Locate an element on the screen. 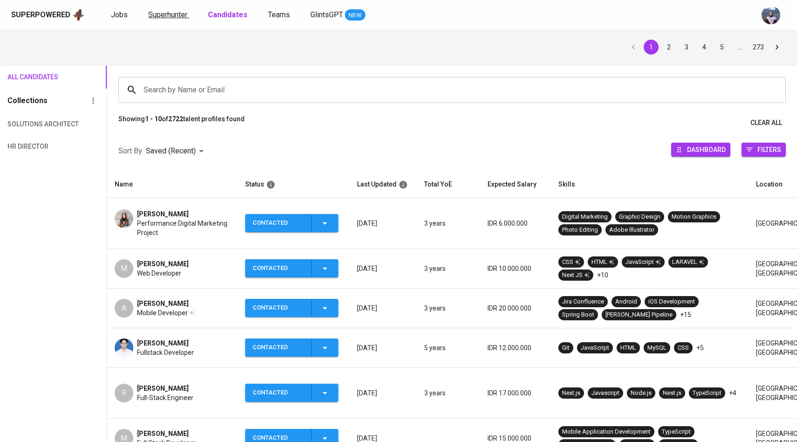 This screenshot has height=442, width=797. p: IDR 6.000.000 is located at coordinates (516, 223).